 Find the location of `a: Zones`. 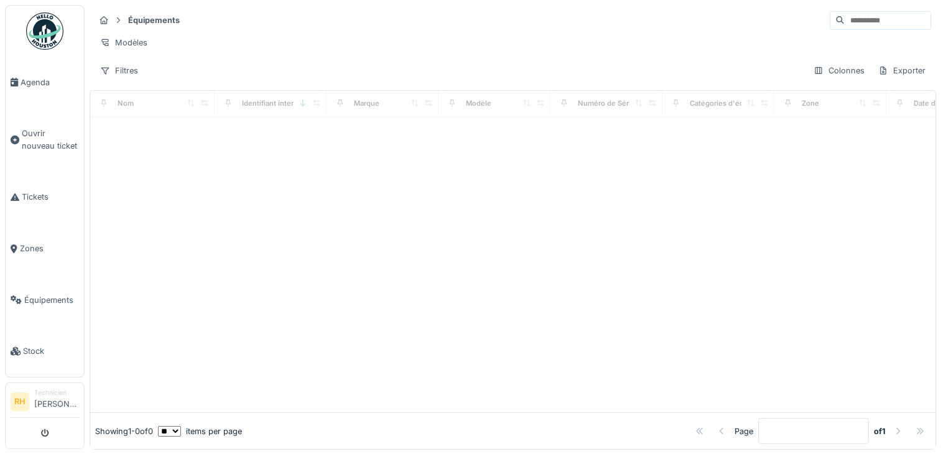

a: Zones is located at coordinates (45, 248).